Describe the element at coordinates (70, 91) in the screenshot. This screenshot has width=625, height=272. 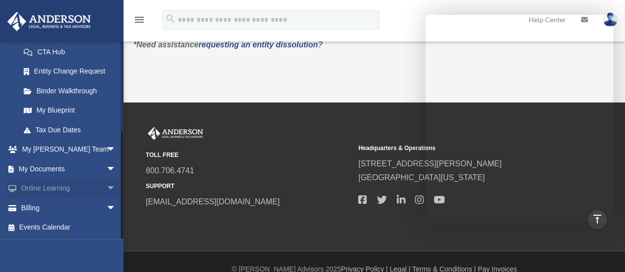
I see `a: Binder Walkthrough` at that location.